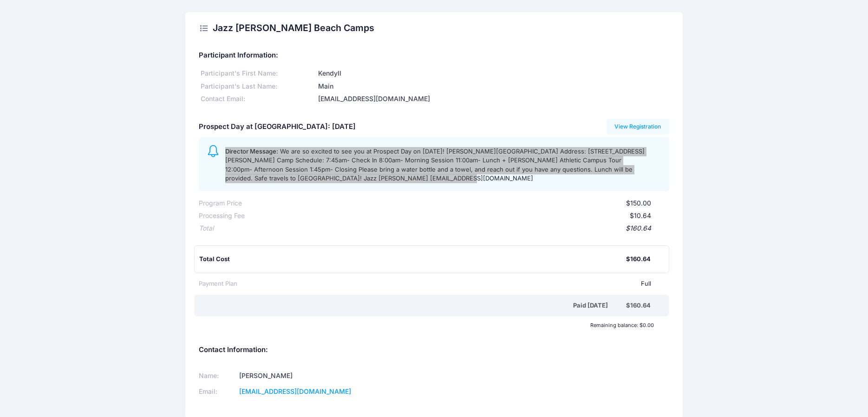 This screenshot has height=417, width=868. I want to click on div: Total Cost, so click(413, 259).